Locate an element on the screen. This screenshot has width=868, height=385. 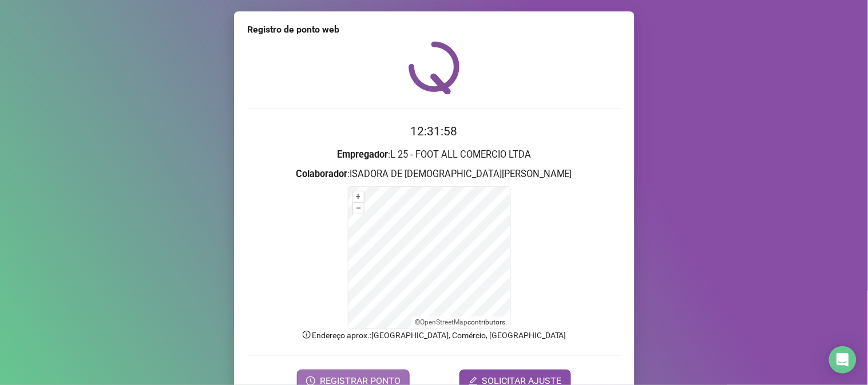
span: info-circle is located at coordinates (306, 335).